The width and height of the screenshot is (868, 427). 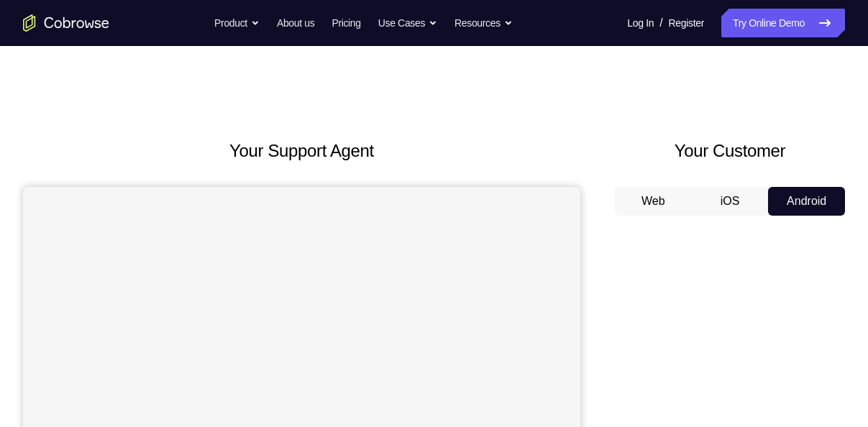 What do you see at coordinates (237, 23) in the screenshot?
I see `button: Product` at bounding box center [237, 23].